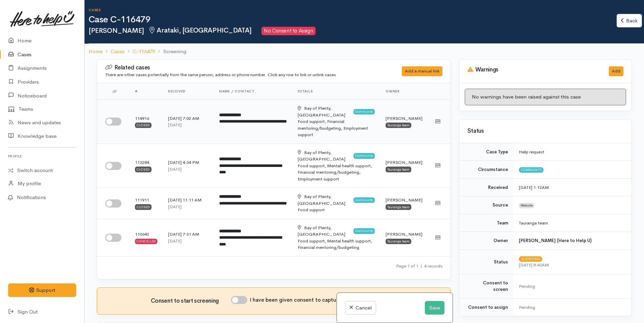 Image resolution: width=644 pixels, height=323 pixels. What do you see at coordinates (253, 92) in the screenshot?
I see `th: Name / contact` at bounding box center [253, 92].